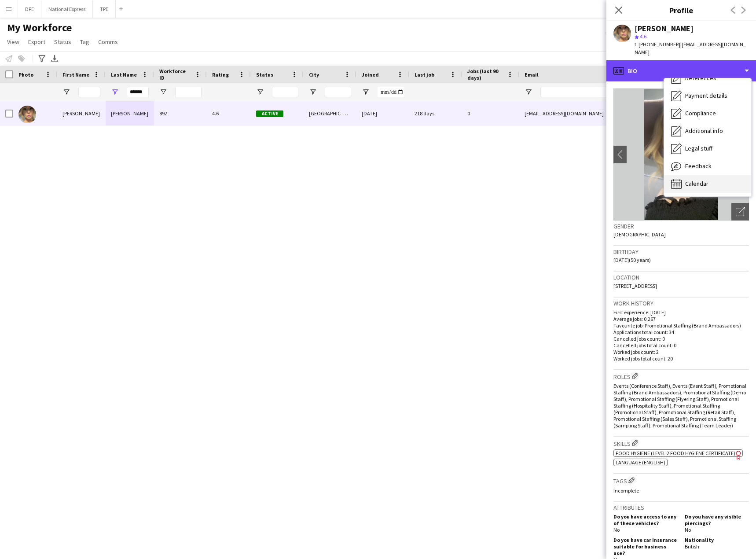 The width and height of the screenshot is (756, 559). Describe the element at coordinates (681, 252) in the screenshot. I see `h3: Birthday` at that location.